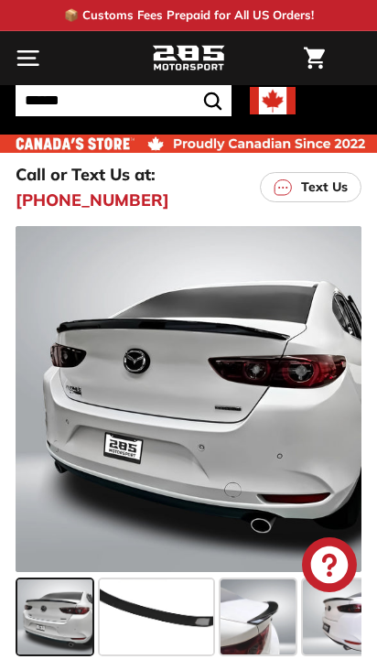 The width and height of the screenshot is (377, 670). Describe the element at coordinates (329, 567) in the screenshot. I see `inbox-online-store-chat: Shopify online store chat` at that location.